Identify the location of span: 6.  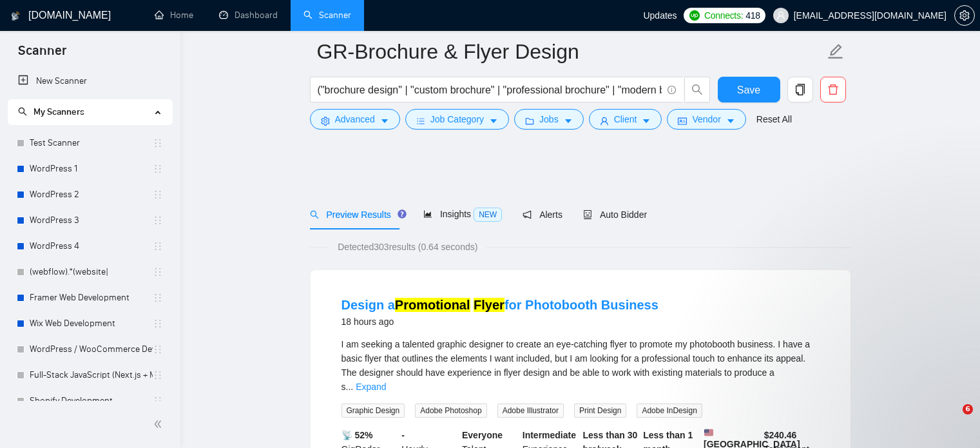
(968, 409).